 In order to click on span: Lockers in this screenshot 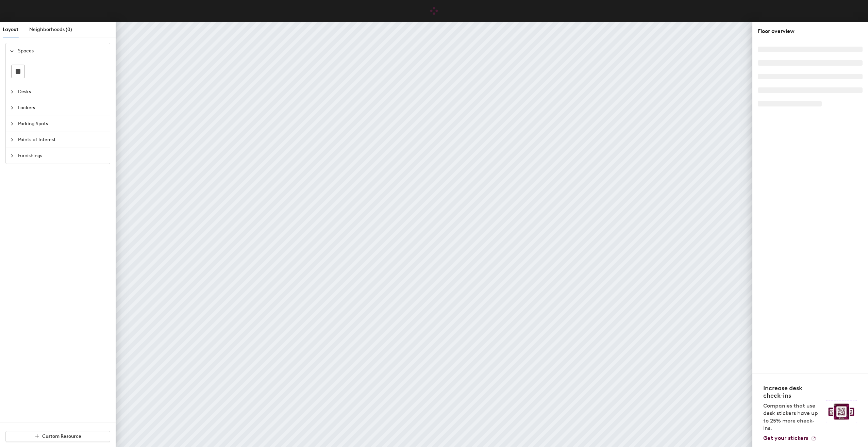, I will do `click(62, 108)`.